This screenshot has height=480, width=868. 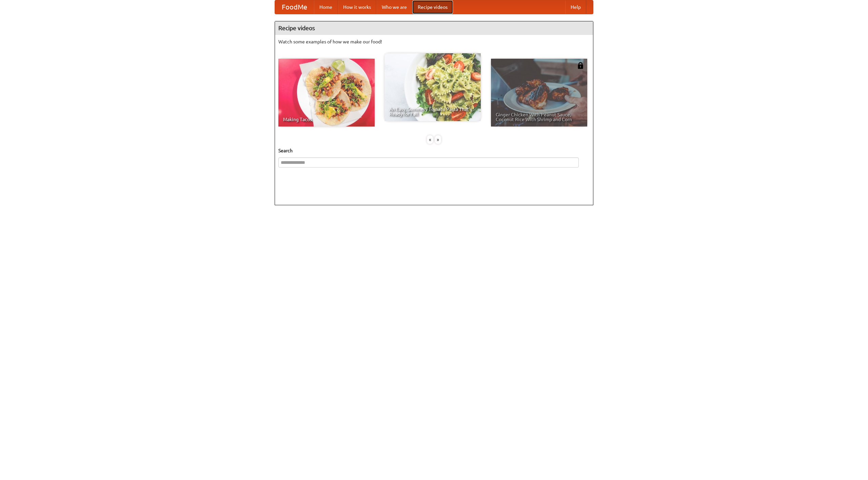 What do you see at coordinates (434, 151) in the screenshot?
I see `h5: Search` at bounding box center [434, 151].